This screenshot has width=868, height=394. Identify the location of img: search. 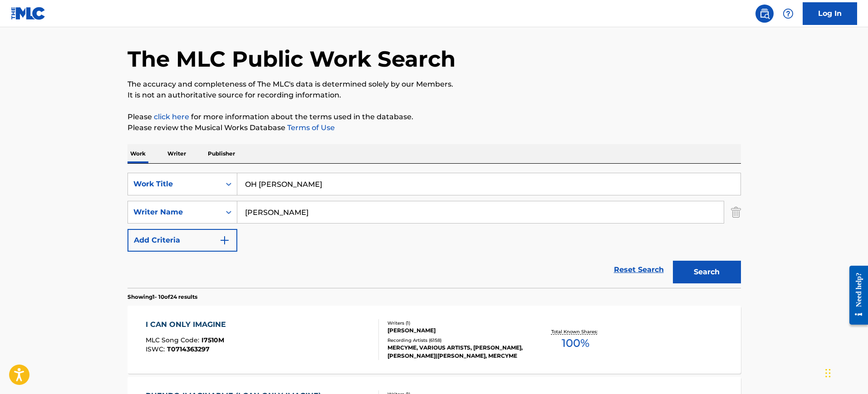
(764, 14).